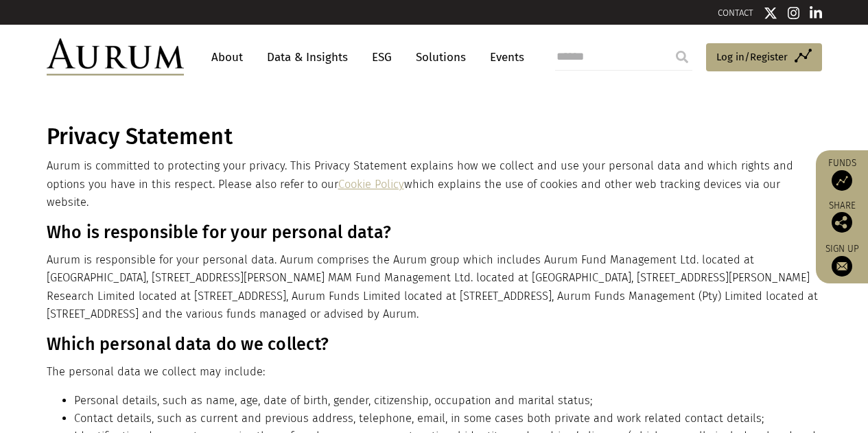 This screenshot has width=868, height=433. What do you see at coordinates (446, 401) in the screenshot?
I see `li: Personal details, such as name, age, date of birth, gender, citizenship, occupation and marital s...` at bounding box center [446, 401].